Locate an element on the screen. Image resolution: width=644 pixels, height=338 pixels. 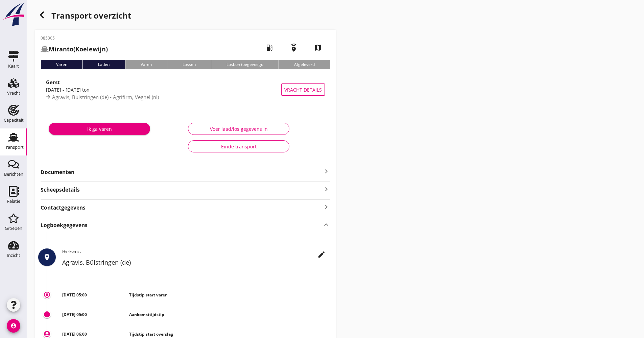
div: Einde transport is located at coordinates (239, 147).